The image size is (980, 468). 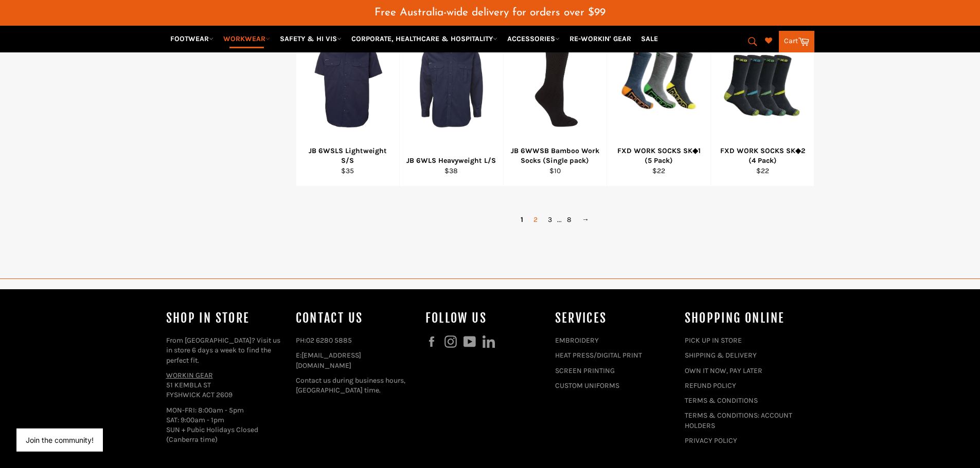 I want to click on div: $10, so click(x=554, y=171).